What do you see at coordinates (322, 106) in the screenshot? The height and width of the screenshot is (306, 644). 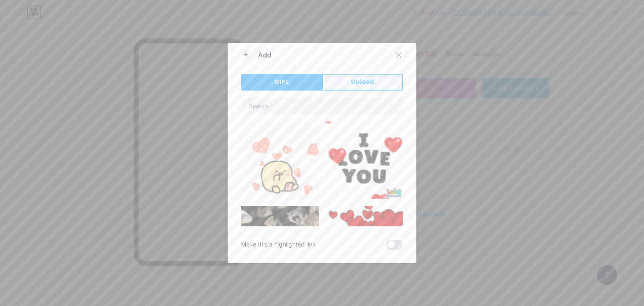 I see `input: Search` at bounding box center [322, 106].